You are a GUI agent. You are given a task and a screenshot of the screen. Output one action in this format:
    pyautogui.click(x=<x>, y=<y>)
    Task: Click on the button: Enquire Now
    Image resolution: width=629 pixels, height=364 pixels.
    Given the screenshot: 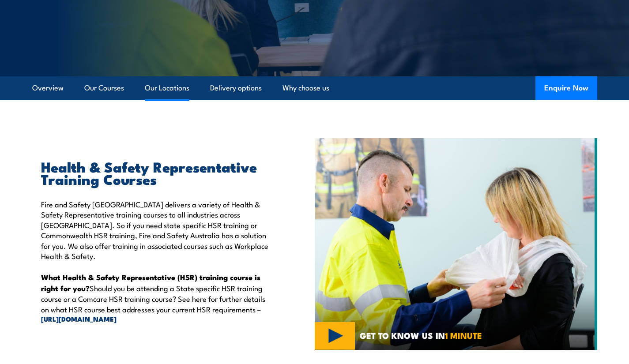 What is the action you would take?
    pyautogui.click(x=566, y=88)
    